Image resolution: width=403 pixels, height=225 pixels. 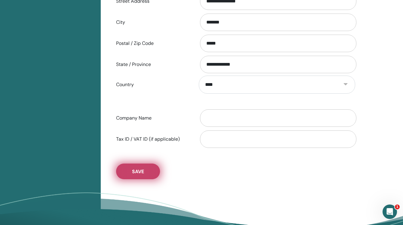 I want to click on label: State / Province, so click(x=153, y=64).